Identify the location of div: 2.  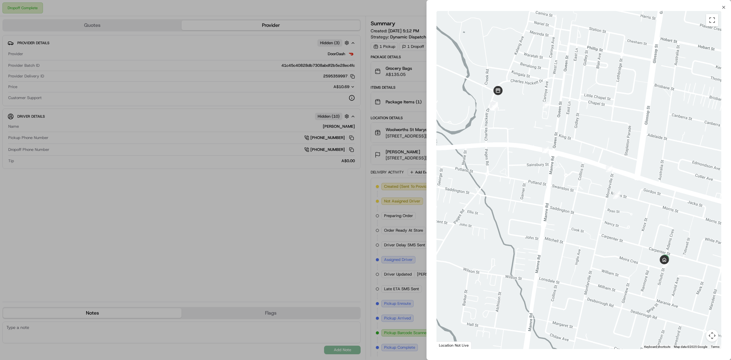
(546, 105).